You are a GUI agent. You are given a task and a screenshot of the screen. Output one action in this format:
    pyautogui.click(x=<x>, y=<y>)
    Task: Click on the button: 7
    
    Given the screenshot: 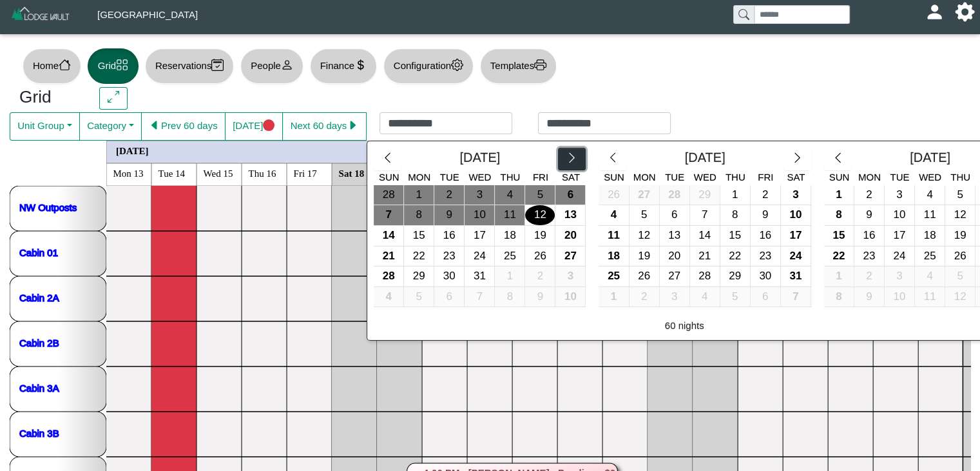 What is the action you would take?
    pyautogui.click(x=705, y=215)
    